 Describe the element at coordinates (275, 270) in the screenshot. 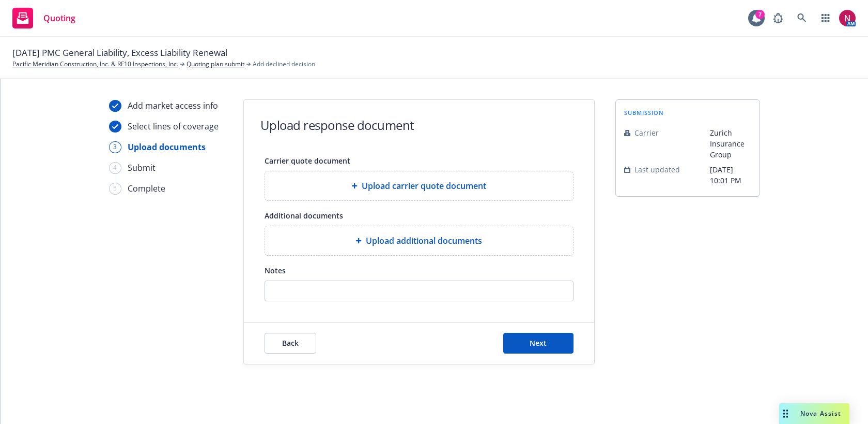

I see `span: Notes` at that location.